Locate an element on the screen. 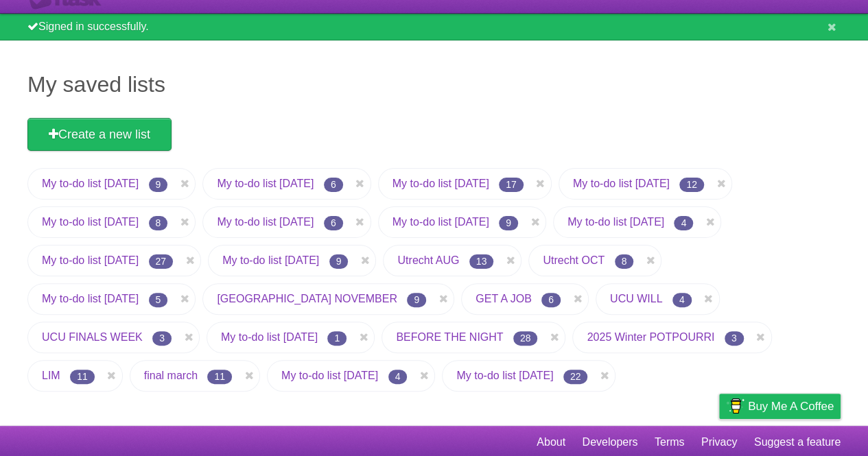 The image size is (868, 456). a: Create a new list is located at coordinates (99, 134).